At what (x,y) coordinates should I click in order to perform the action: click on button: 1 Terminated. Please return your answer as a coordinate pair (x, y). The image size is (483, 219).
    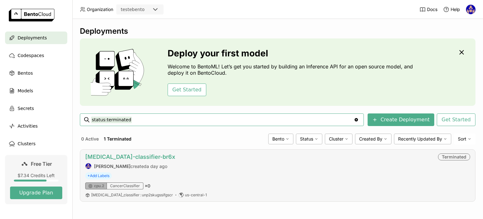
    Looking at the image, I should click on (118, 139).